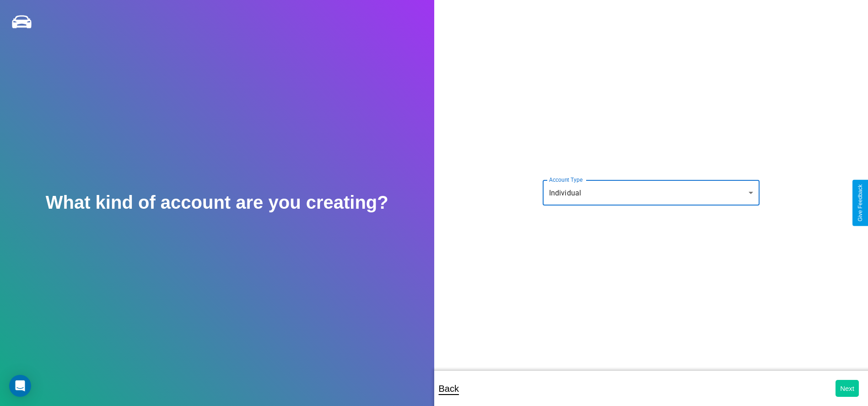  Describe the element at coordinates (651, 193) in the screenshot. I see `div: Individual` at that location.